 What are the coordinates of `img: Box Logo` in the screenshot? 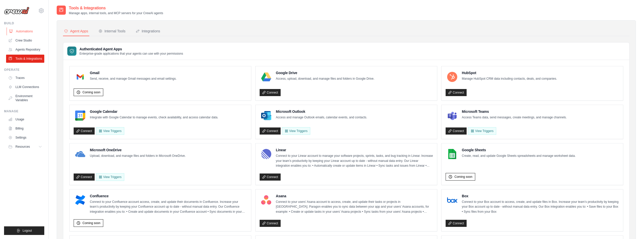 It's located at (452, 200).